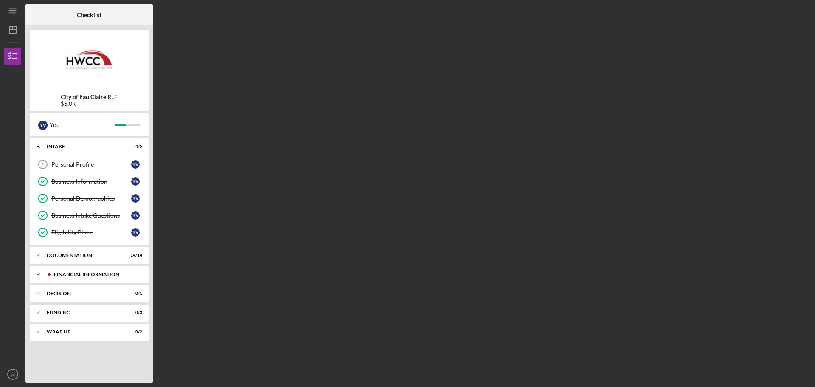 The image size is (815, 387). Describe the element at coordinates (135, 312) in the screenshot. I see `div: 0 / 3` at that location.